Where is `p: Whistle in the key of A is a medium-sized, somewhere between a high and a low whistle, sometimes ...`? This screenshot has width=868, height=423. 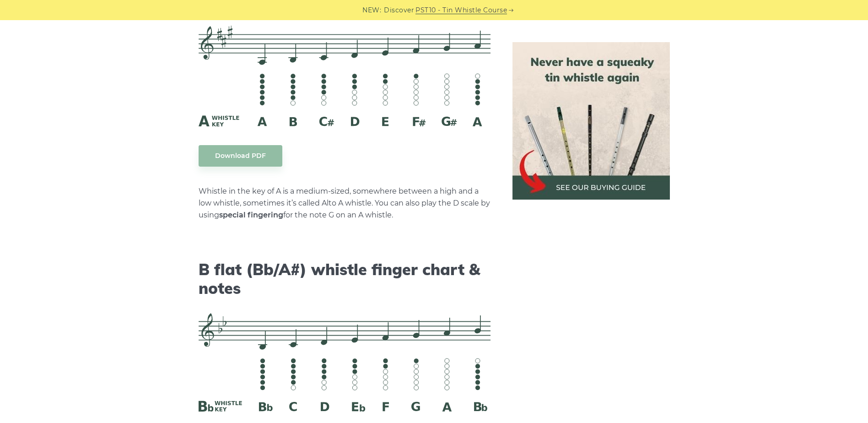
p: Whistle in the key of A is a medium-sized, somewhere between a high and a low whistle, sometimes ... is located at coordinates (344, 203).